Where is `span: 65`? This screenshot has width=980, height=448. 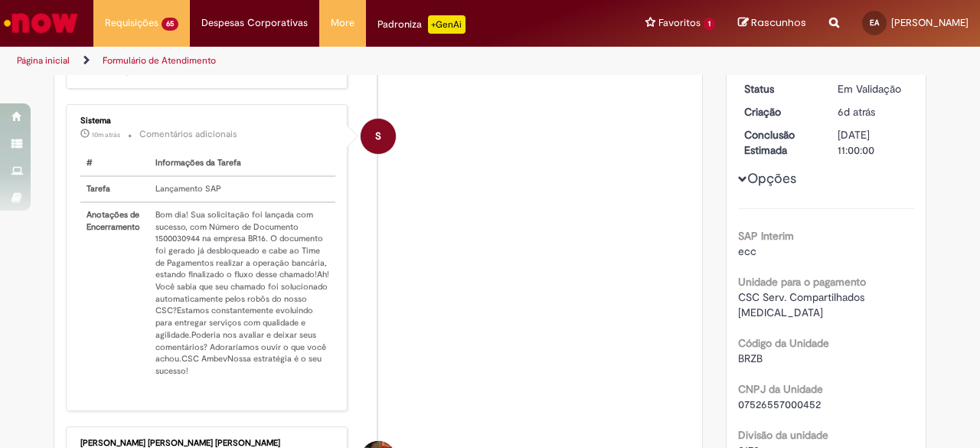
span: 65 is located at coordinates (170, 24).